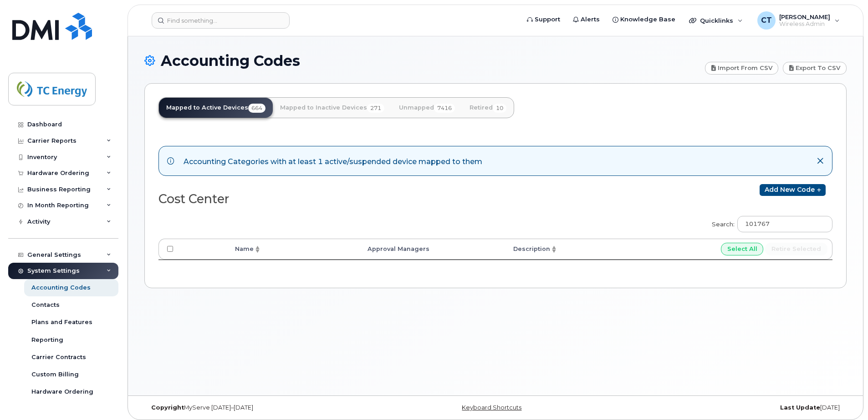 This screenshot has width=868, height=420. What do you see at coordinates (742, 249) in the screenshot?
I see `input: Select All` at bounding box center [742, 249].